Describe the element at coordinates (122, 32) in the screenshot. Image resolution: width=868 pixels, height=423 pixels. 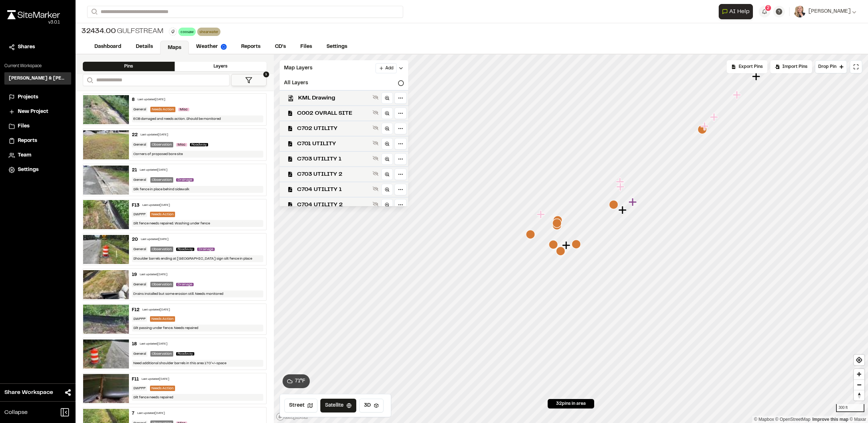
I see `div: Gulfstream` at that location.